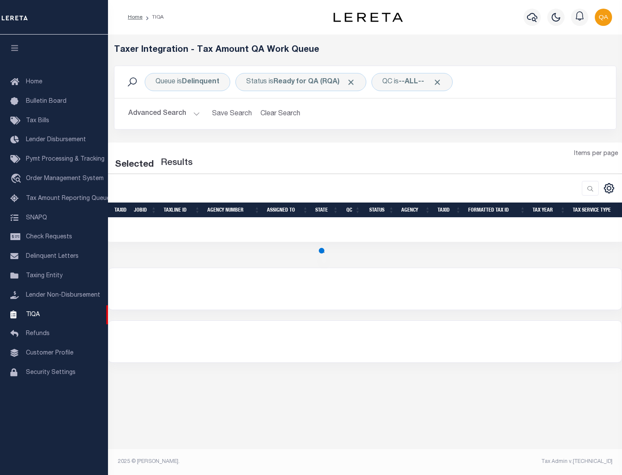 The image size is (622, 475). Describe the element at coordinates (65, 179) in the screenshot. I see `span: Order Management System` at that location.